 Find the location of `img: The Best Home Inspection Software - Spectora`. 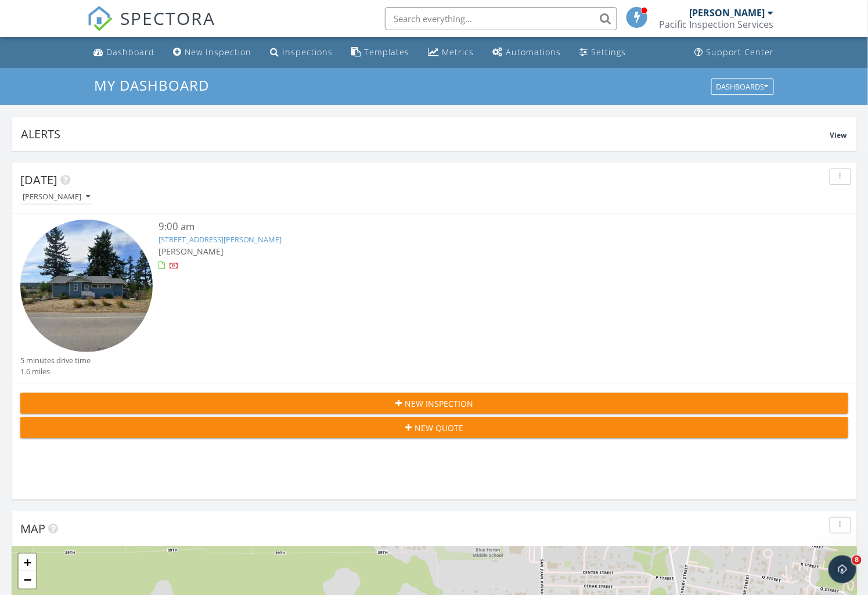

img: The Best Home Inspection Software - Spectora is located at coordinates (100, 18).